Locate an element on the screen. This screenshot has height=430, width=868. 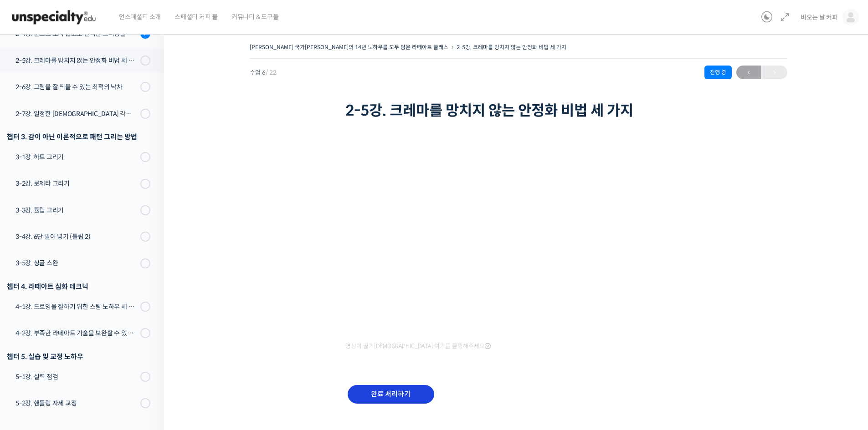
div: 5-1강. 실력 점검 is located at coordinates (76, 377).